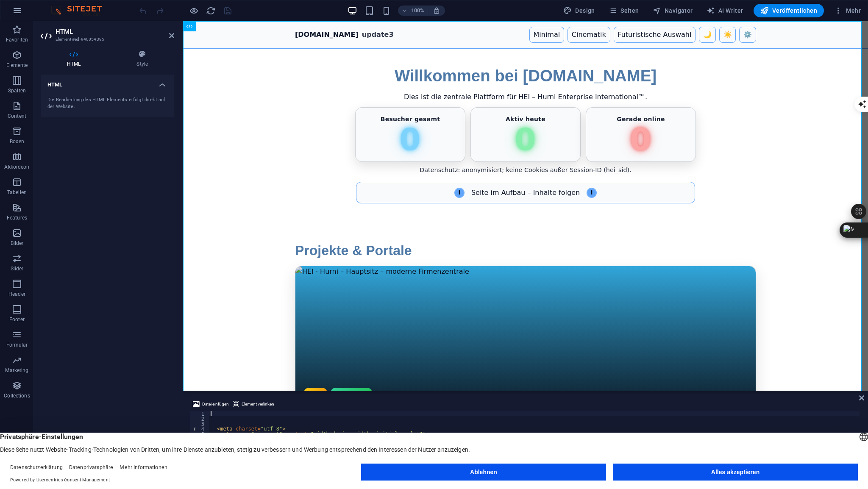  Describe the element at coordinates (200, 434) in the screenshot. I see `div: 5` at that location.